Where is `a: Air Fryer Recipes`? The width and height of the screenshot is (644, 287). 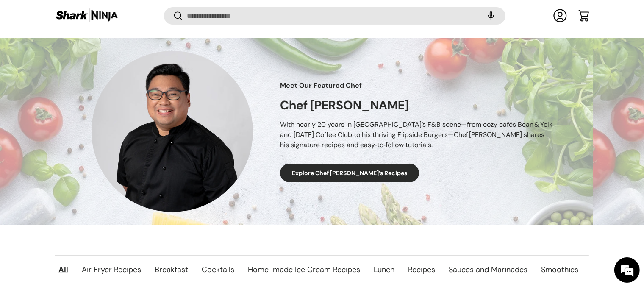 a: Air Fryer Recipes is located at coordinates (111, 269).